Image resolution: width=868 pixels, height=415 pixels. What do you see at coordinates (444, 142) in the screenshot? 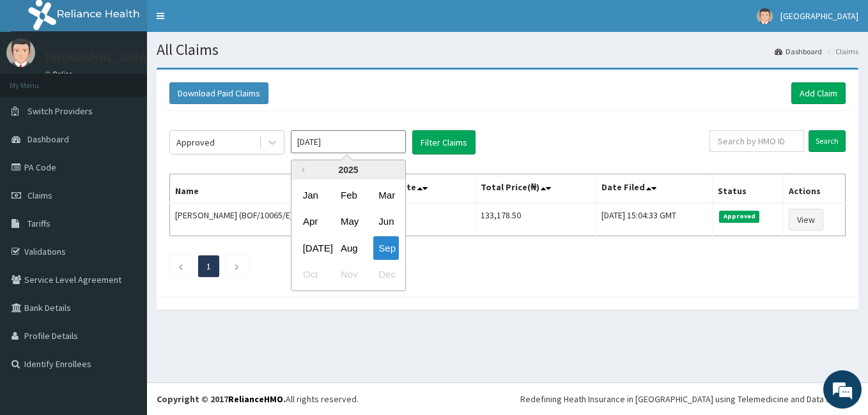
I see `button: Filter Claims` at bounding box center [444, 142].